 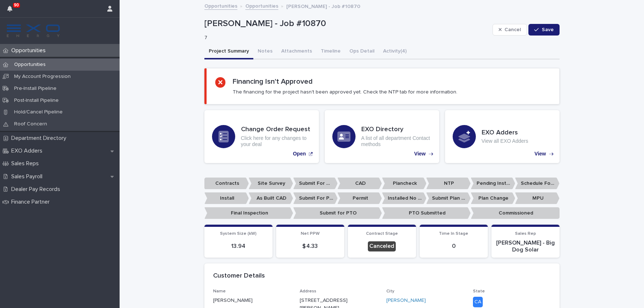 I want to click on button: Ops Detail, so click(x=362, y=52).